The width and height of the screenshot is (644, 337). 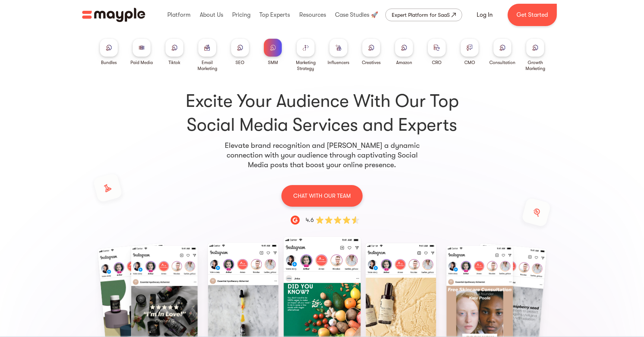 What do you see at coordinates (174, 63) in the screenshot?
I see `div: Tiktok` at bounding box center [174, 63].